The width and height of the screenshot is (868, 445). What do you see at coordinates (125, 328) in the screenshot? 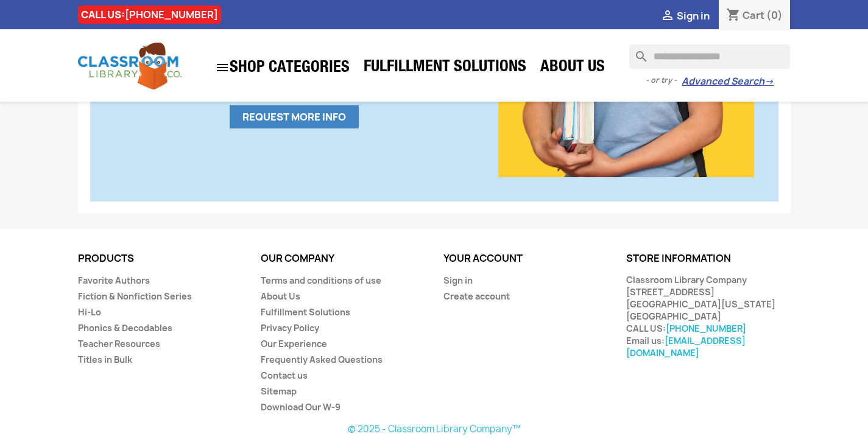
I see `a: Phonics & Decodables` at bounding box center [125, 328].